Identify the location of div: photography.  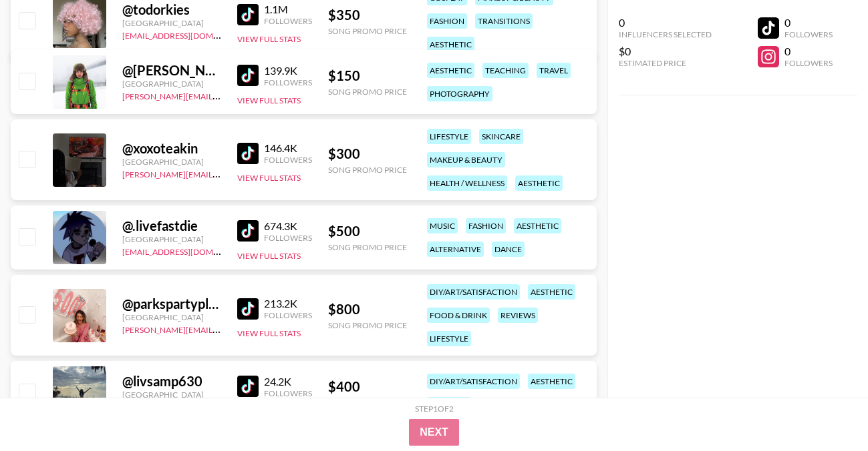
(459, 94).